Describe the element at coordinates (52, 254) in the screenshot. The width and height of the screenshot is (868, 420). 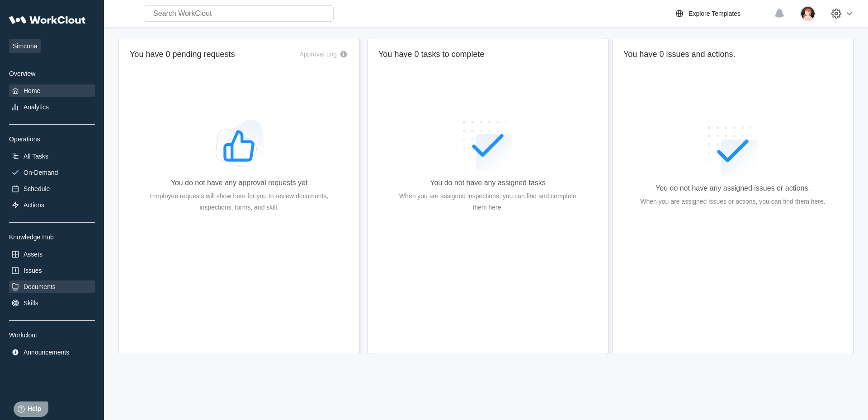
I see `a: Assets` at that location.